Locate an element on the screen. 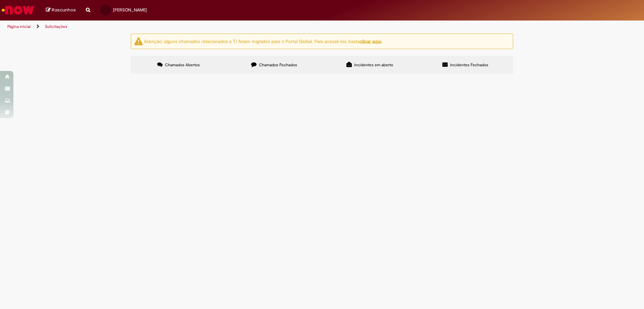 This screenshot has width=644, height=309. a: Página inicial is located at coordinates (19, 26).